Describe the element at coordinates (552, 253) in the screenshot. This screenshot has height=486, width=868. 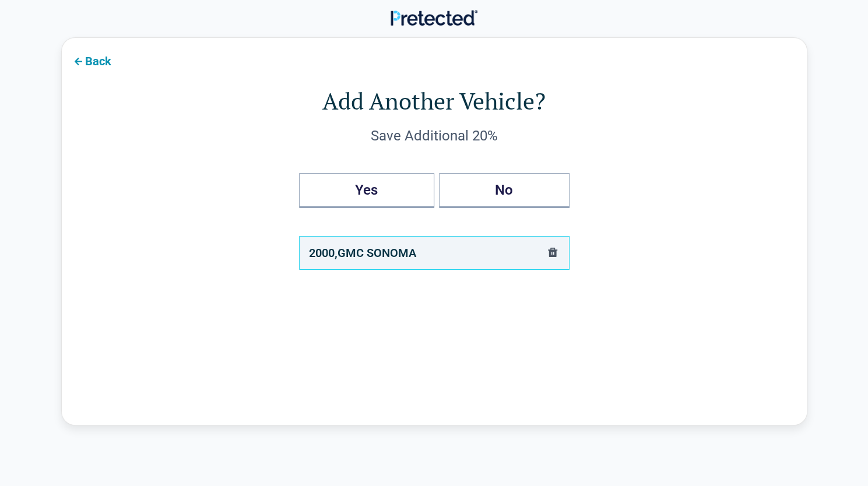
I see `button: delete` at that location.